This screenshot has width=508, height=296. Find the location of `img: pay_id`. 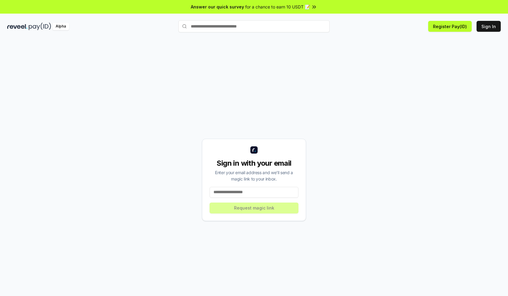

img: pay_id is located at coordinates (40, 26).